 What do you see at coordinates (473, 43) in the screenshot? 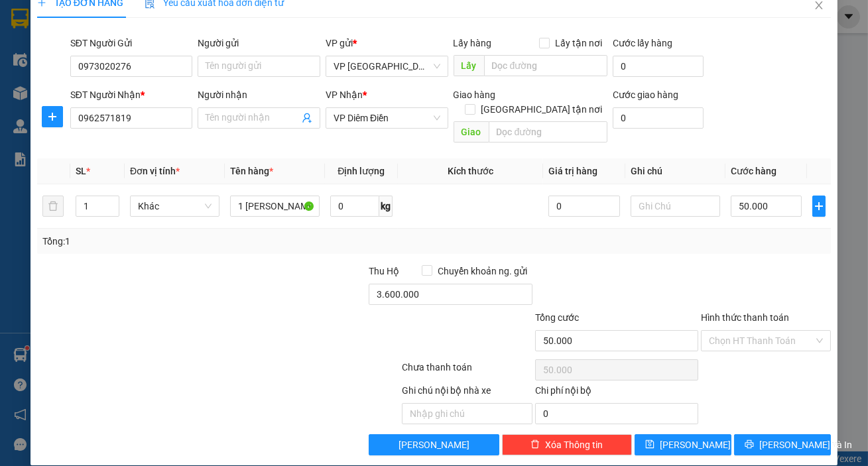
I see `span: Lấy hàng` at bounding box center [473, 43].